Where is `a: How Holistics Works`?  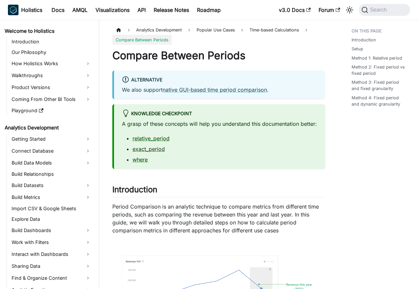
a: How Holistics Works is located at coordinates (51, 63).